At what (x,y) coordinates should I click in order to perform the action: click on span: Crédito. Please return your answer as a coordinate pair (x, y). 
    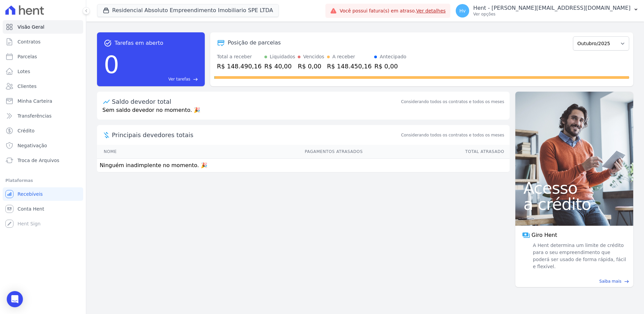
    Looking at the image, I should click on (26, 131).